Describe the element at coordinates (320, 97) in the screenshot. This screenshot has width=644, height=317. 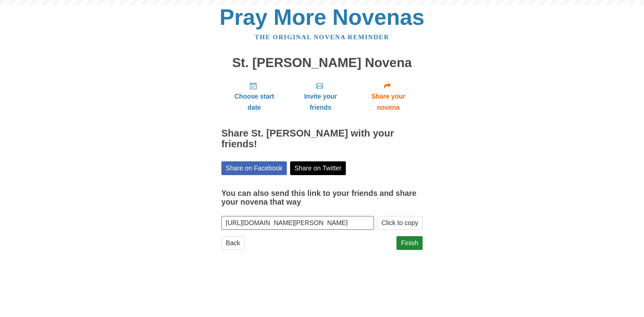
I see `a: Invite your friends` at that location.